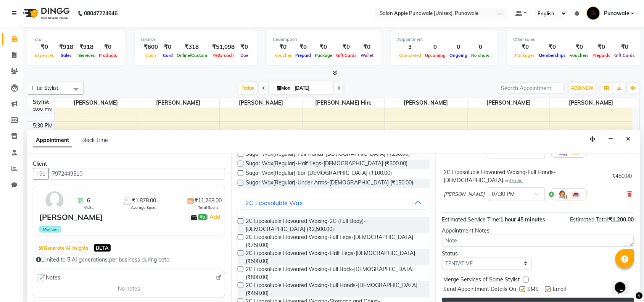  What do you see at coordinates (367, 55) in the screenshot?
I see `span: Wallet` at bounding box center [367, 55].